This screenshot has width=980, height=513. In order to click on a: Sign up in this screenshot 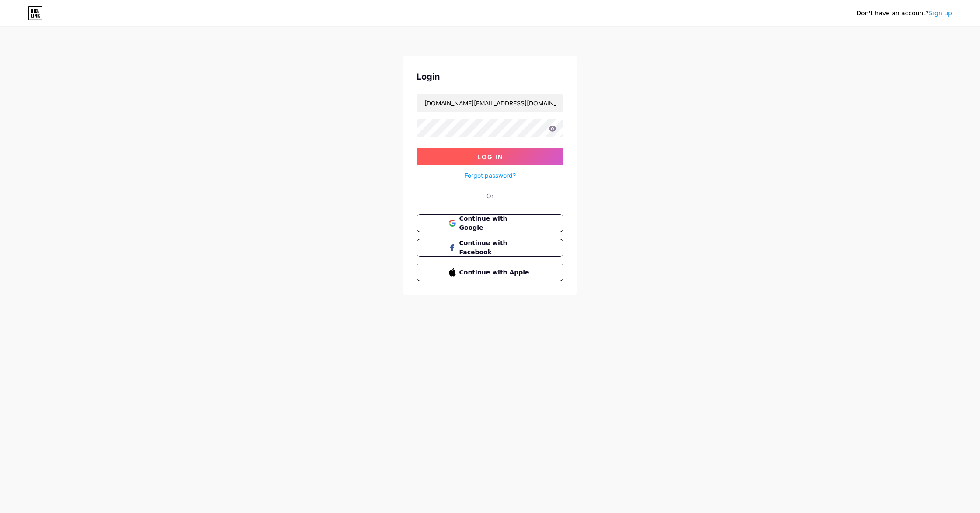, I will do `click(940, 13)`.